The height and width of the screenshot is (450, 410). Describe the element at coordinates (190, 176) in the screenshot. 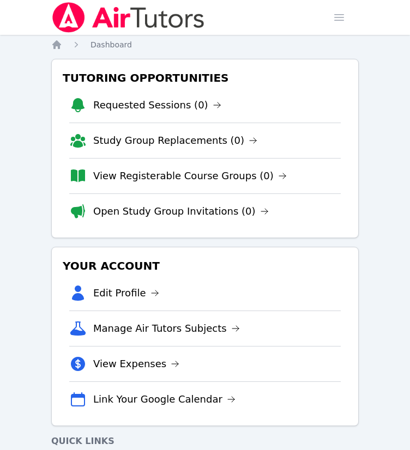

I see `a: View Registerable Course Groups (0)` at that location.